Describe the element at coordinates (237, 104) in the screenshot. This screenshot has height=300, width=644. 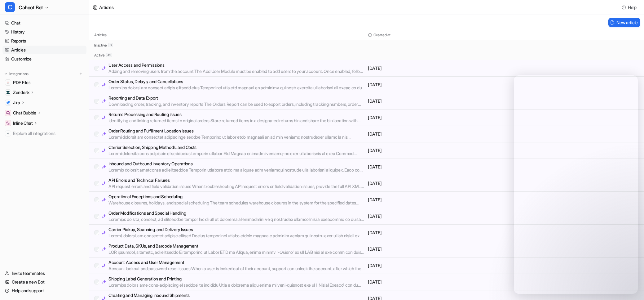
I see `p: Downloading order, tracking, and inventory reports The Orders Report can be used to export orders...` at that location.